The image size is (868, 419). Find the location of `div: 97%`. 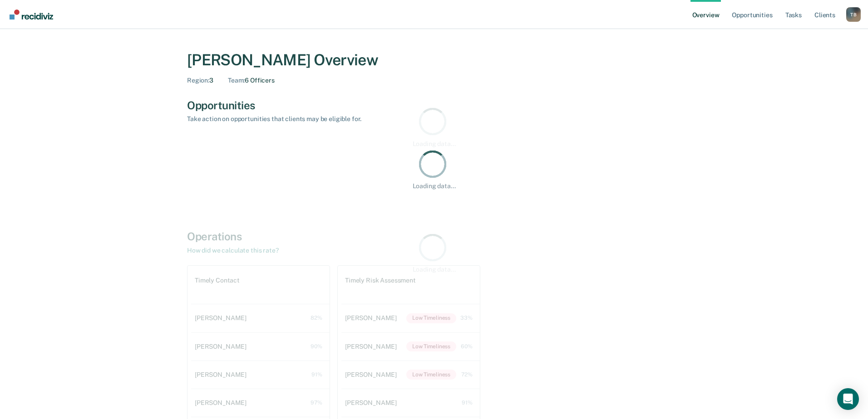

div: 97% is located at coordinates (316, 403).